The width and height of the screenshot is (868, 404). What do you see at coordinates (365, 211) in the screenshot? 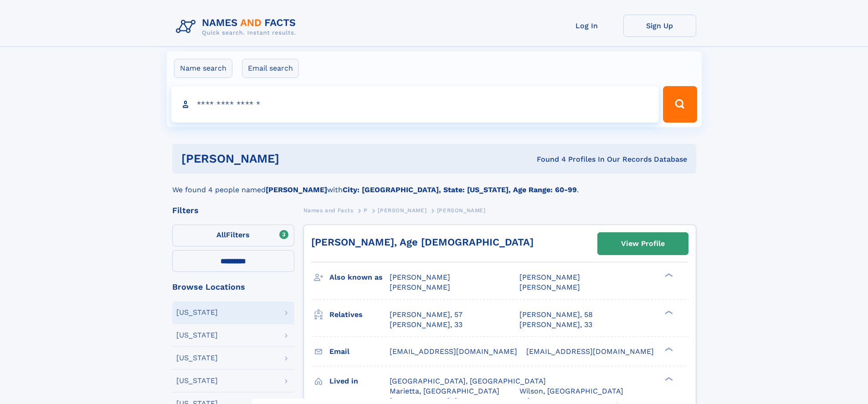
I see `span: P` at bounding box center [365, 211].